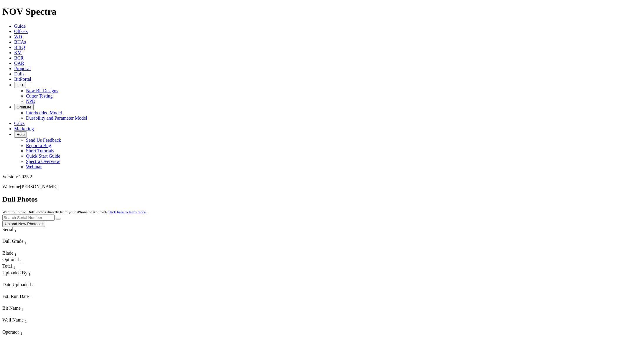 This screenshot has width=644, height=338. What do you see at coordinates (15, 296) in the screenshot?
I see `span: Est. Run Date` at bounding box center [15, 296].